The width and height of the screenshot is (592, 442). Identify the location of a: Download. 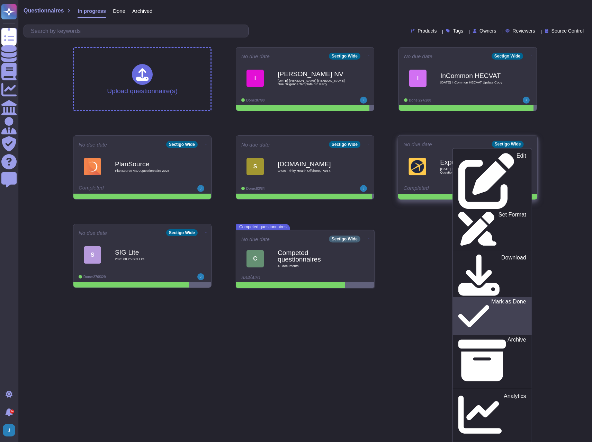
(493, 275).